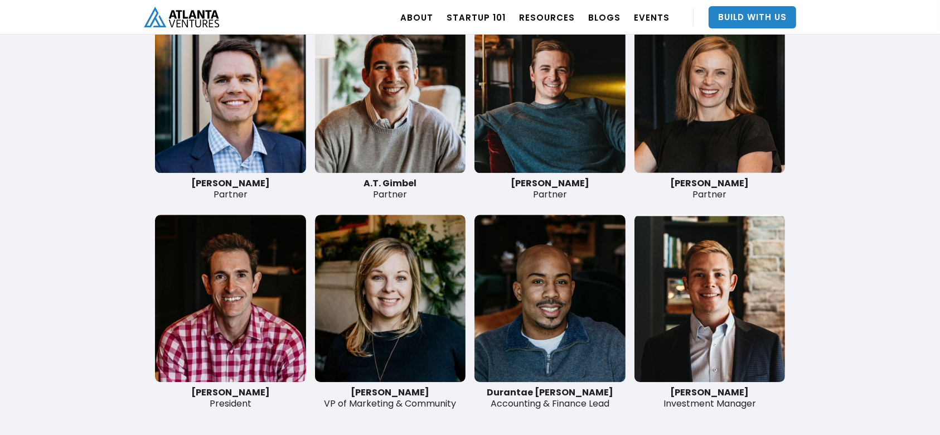 The image size is (940, 435). I want to click on a: ABOUT, so click(416, 17).